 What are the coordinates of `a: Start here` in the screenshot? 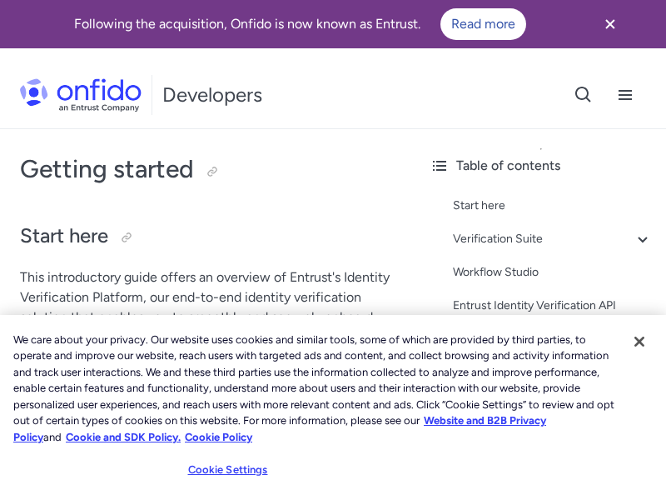 It's located at (553, 206).